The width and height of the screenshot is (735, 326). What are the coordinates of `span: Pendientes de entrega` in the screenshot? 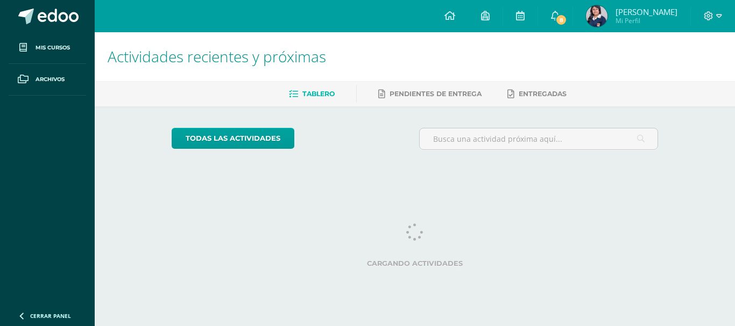 It's located at (435, 94).